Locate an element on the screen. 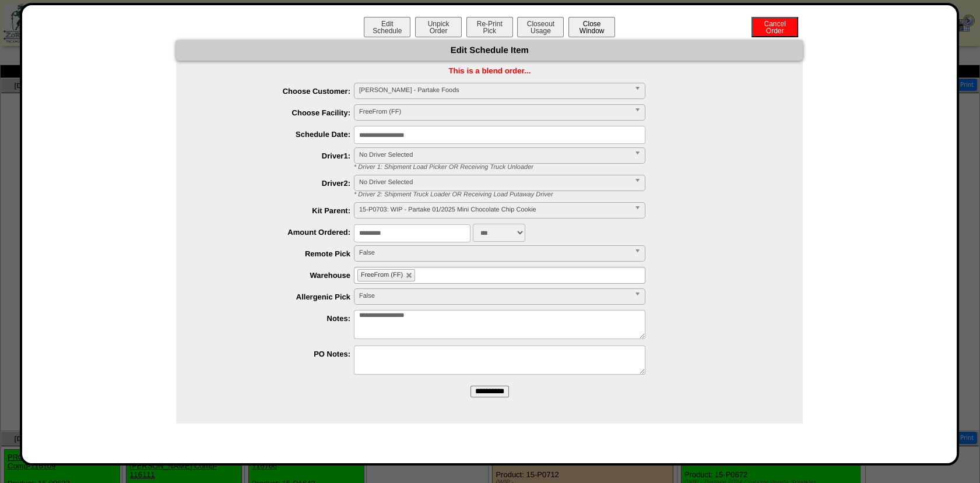 The height and width of the screenshot is (483, 980). div: Edit Schedule Item is located at coordinates (489, 50).